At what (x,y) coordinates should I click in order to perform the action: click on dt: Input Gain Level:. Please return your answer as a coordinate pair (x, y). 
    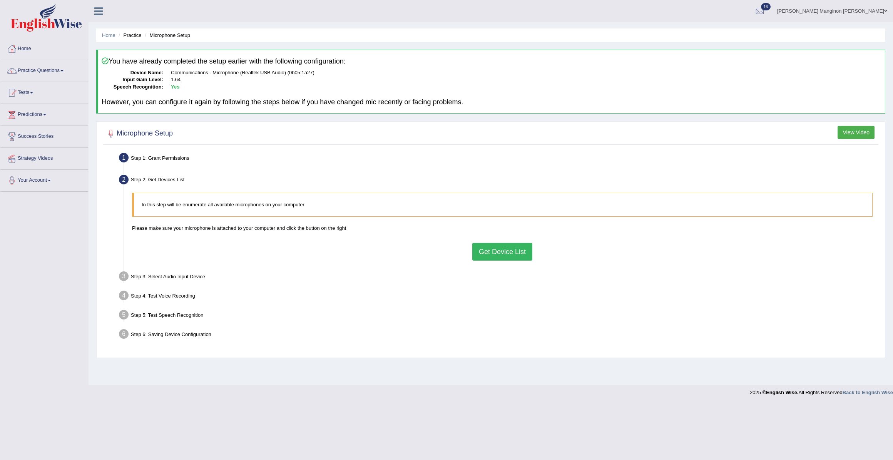
    Looking at the image, I should click on (132, 80).